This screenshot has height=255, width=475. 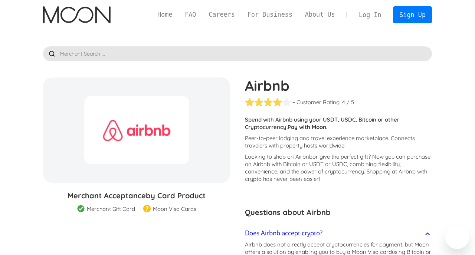 What do you see at coordinates (339, 124) in the screenshot?
I see `p: Spend with Airbnb using your USDT, USDC, Bitcoin or other Cryptocurrency.` at bounding box center [339, 124].